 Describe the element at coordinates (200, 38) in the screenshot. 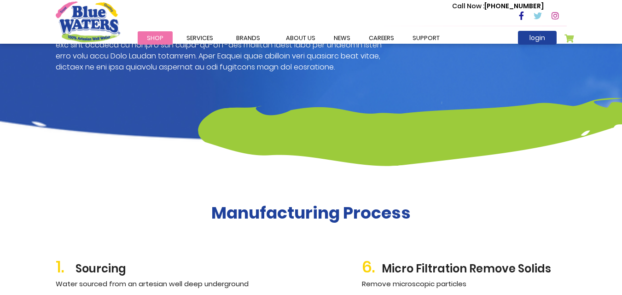

I see `span: Services` at that location.